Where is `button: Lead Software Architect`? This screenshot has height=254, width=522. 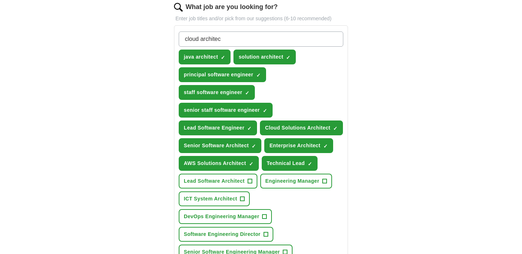 button: Lead Software Architect is located at coordinates (218, 181).